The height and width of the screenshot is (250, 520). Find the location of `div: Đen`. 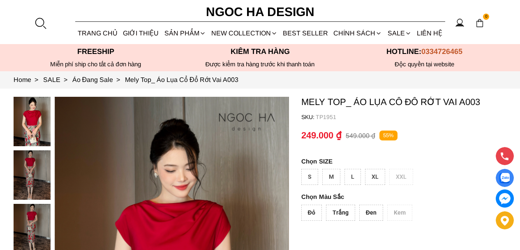

div: Đen is located at coordinates (372, 212).